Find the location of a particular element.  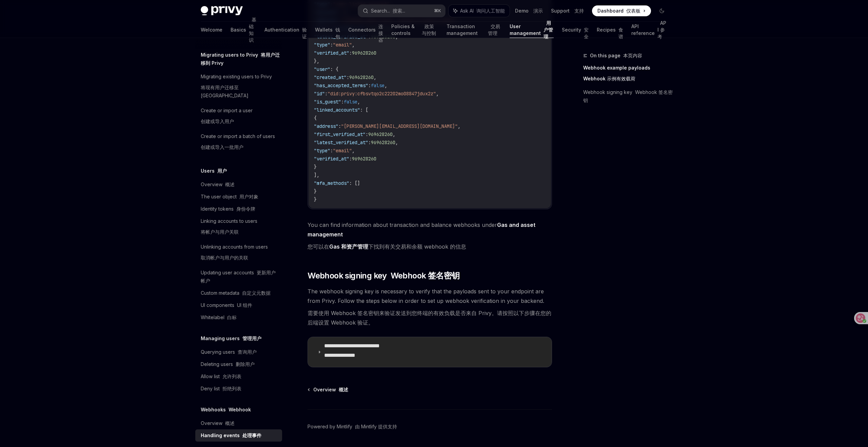

div: Querying users is located at coordinates (228, 352).